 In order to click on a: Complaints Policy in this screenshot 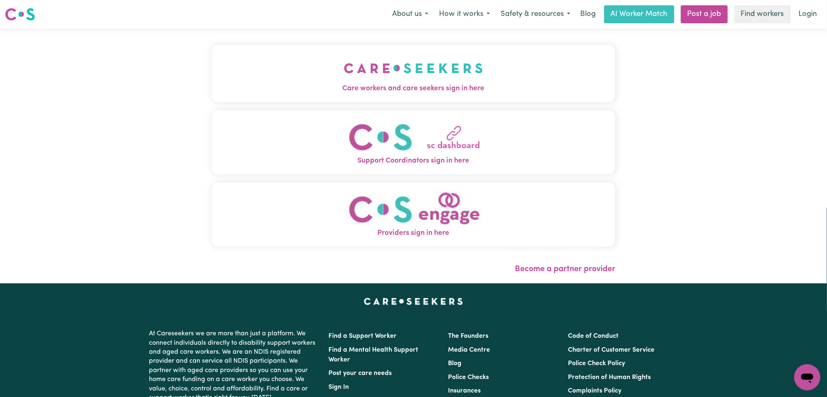, I will do `click(595, 391)`.